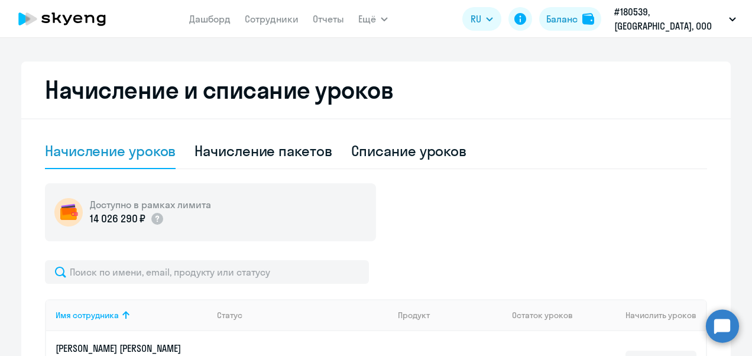  What do you see at coordinates (376, 90) in the screenshot?
I see `h2: Начисление и списание уроков` at bounding box center [376, 90].